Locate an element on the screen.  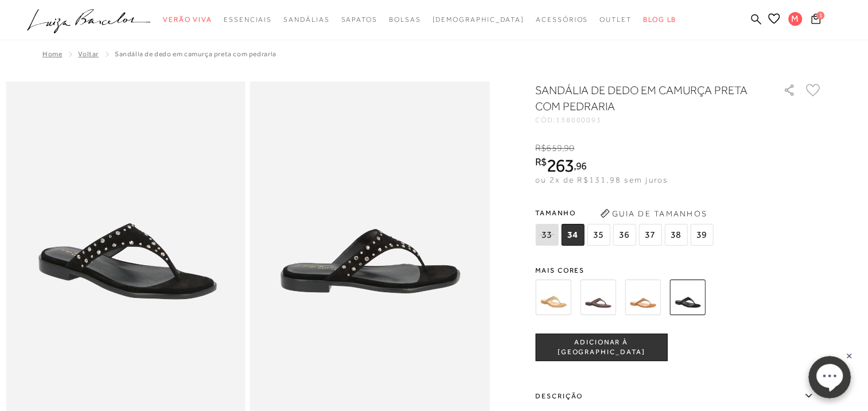
span: 36 is located at coordinates (624, 235).